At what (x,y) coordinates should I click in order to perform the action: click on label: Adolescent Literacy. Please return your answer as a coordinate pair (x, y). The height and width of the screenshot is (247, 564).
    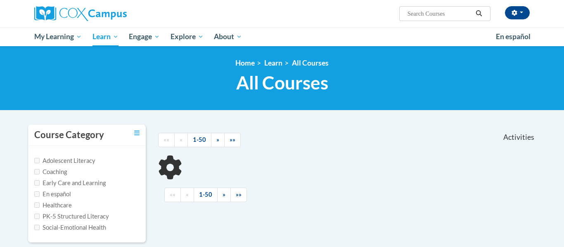
    Looking at the image, I should click on (65, 161).